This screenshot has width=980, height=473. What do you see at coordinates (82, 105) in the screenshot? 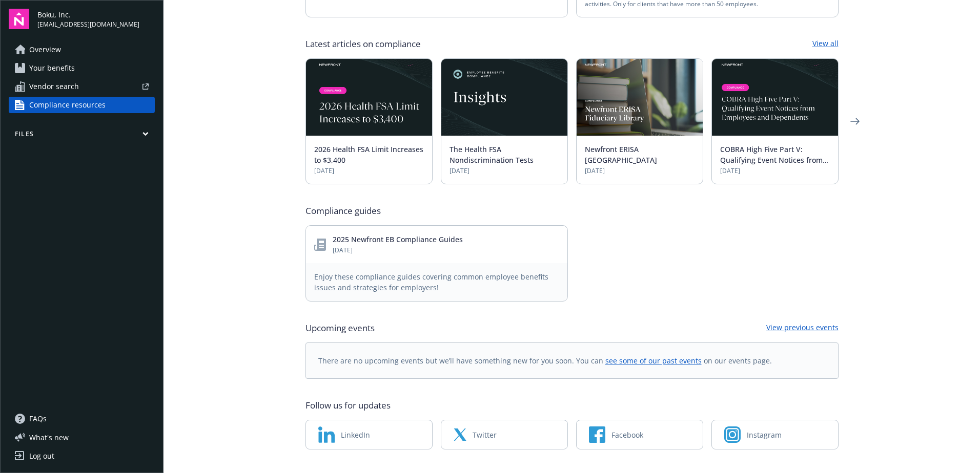
I see `a: Compliance resources` at bounding box center [82, 105].